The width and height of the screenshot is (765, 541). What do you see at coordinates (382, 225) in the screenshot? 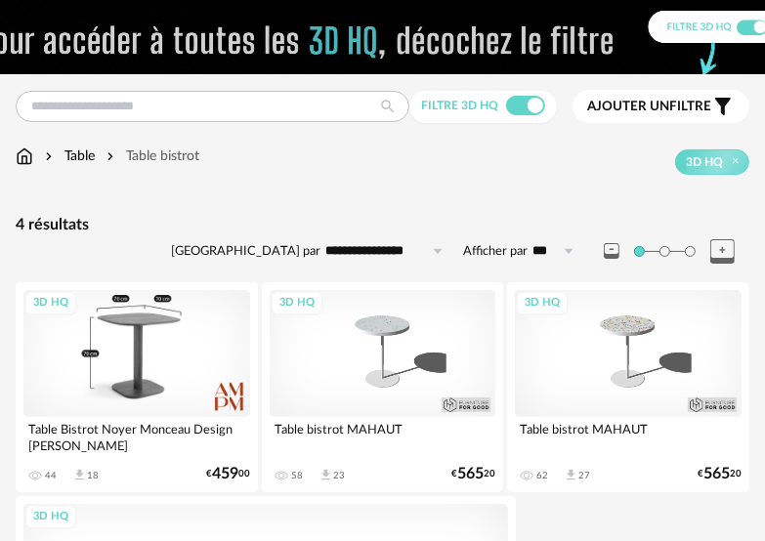
I see `div: 4 résultats` at bounding box center [382, 225].